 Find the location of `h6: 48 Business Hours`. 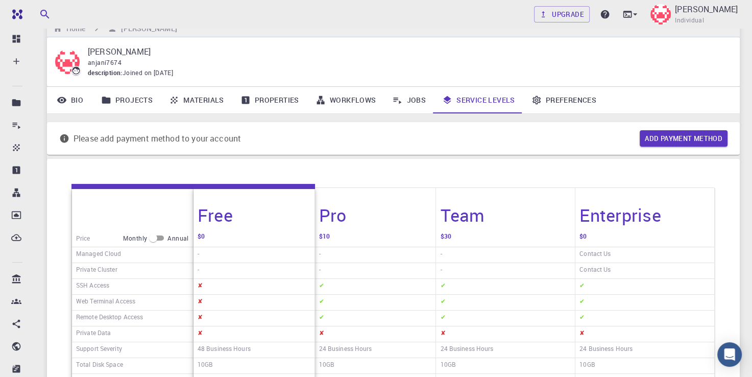

h6: 48 Business Hours is located at coordinates (224, 350).